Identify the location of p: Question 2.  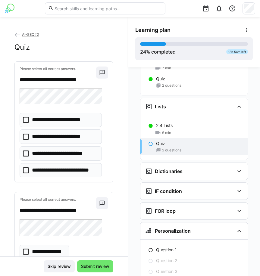
(166, 261).